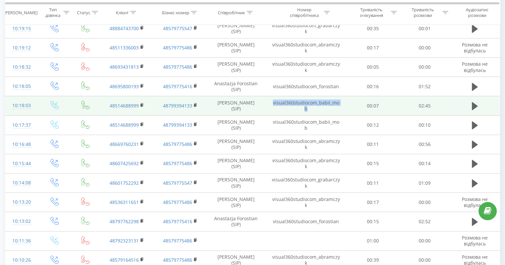 This screenshot has height=265, width=505. I want to click on div: Номер співробітника, so click(304, 13).